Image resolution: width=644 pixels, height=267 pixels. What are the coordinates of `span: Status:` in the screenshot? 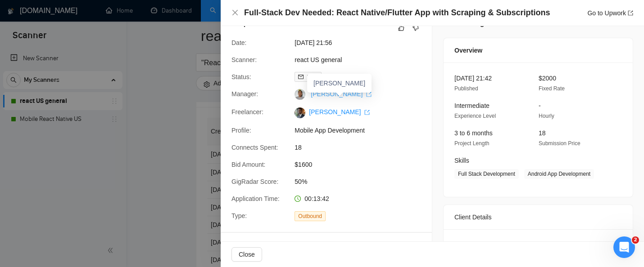 It's located at (241, 77).